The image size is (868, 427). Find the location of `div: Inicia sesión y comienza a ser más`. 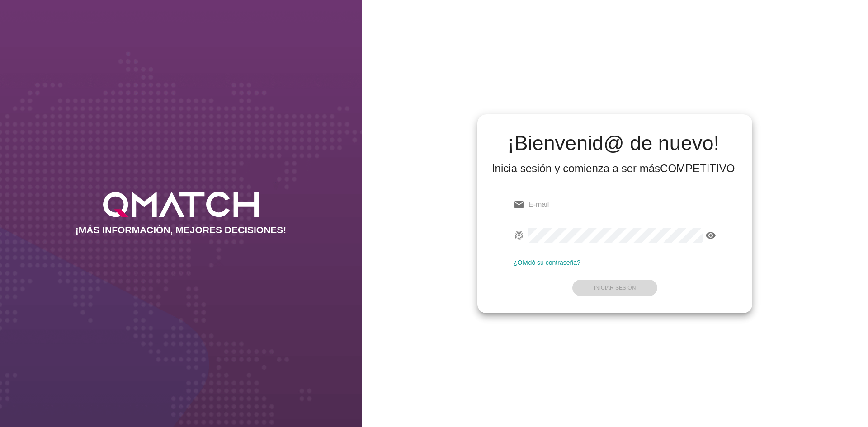

div: Inicia sesión y comienza a ser más is located at coordinates (614, 169).